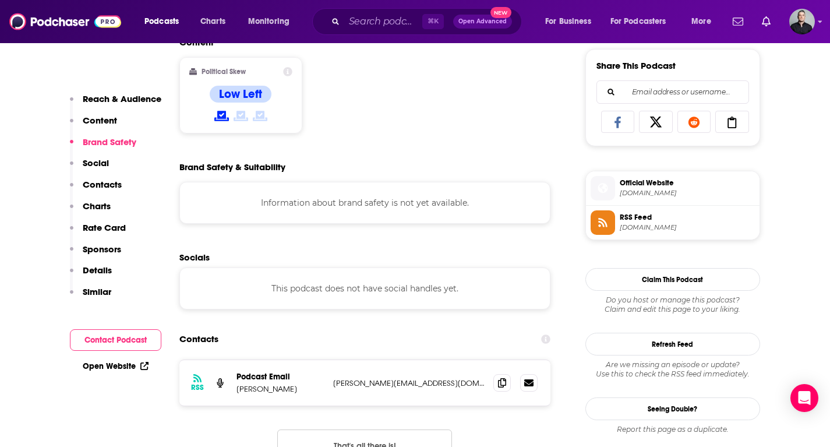 Image resolution: width=830 pixels, height=447 pixels. Describe the element at coordinates (90, 297) in the screenshot. I see `button: Similar` at that location.